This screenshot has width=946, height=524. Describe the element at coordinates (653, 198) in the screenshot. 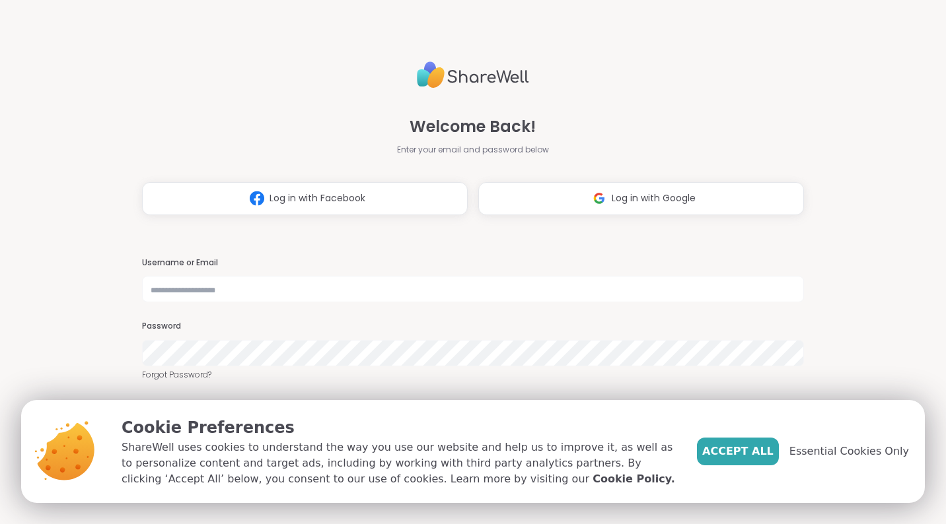

I see `span: Log in with Google` at that location.